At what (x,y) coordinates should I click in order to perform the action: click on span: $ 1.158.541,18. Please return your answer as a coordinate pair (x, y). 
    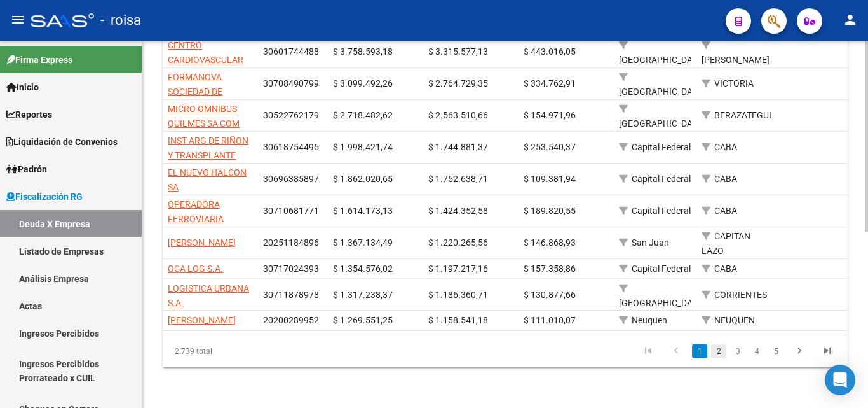
    Looking at the image, I should click on (459, 320).